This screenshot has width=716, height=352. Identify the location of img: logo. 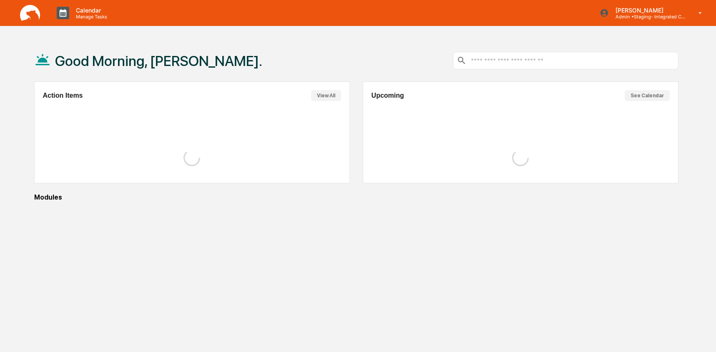
(30, 13).